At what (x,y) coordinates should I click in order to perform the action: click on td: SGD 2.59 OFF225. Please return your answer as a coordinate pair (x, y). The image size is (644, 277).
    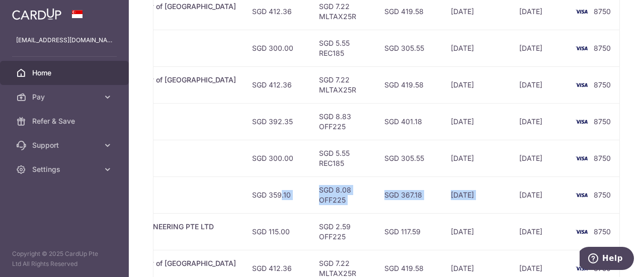
    Looking at the image, I should click on (343, 231).